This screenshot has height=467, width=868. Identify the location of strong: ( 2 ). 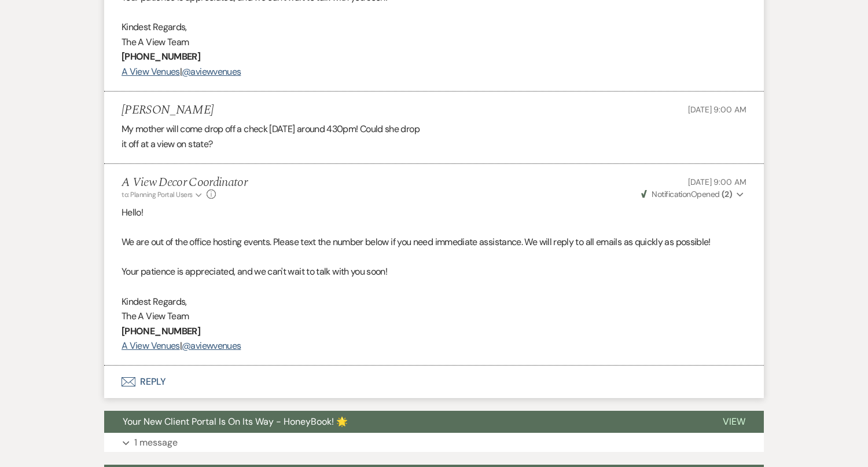
(727, 194).